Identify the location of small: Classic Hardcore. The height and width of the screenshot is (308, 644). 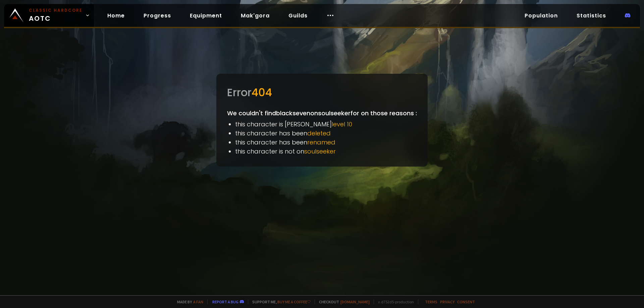
(56, 10).